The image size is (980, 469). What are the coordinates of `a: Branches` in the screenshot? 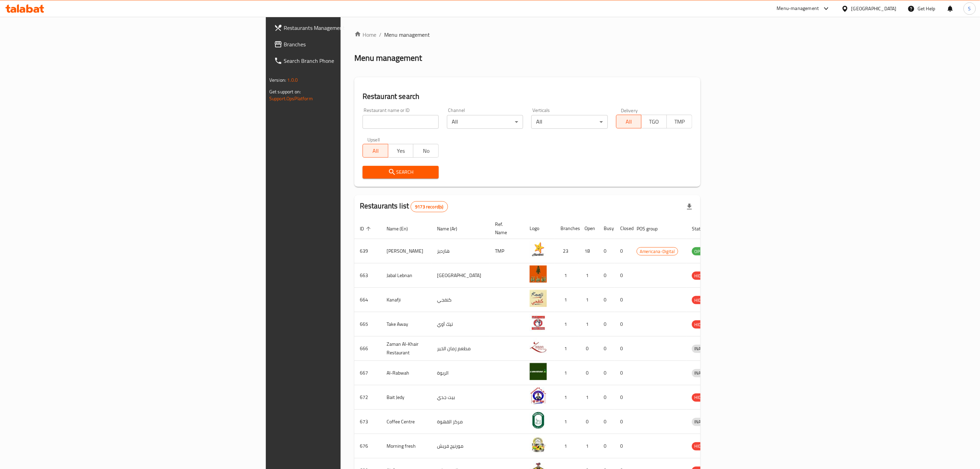 It's located at (348, 44).